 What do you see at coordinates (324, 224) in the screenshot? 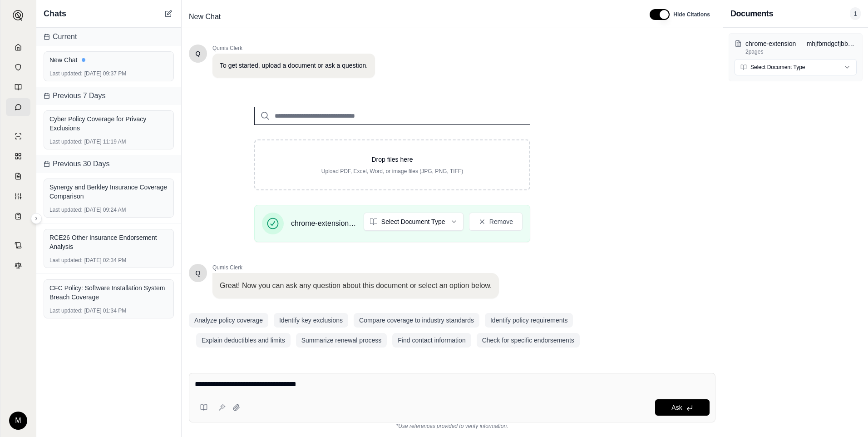
I see `span: chrome-extension___mhjfbmdgcfjbbpaeojofohoefgiehja.PDF` at bounding box center [324, 224].